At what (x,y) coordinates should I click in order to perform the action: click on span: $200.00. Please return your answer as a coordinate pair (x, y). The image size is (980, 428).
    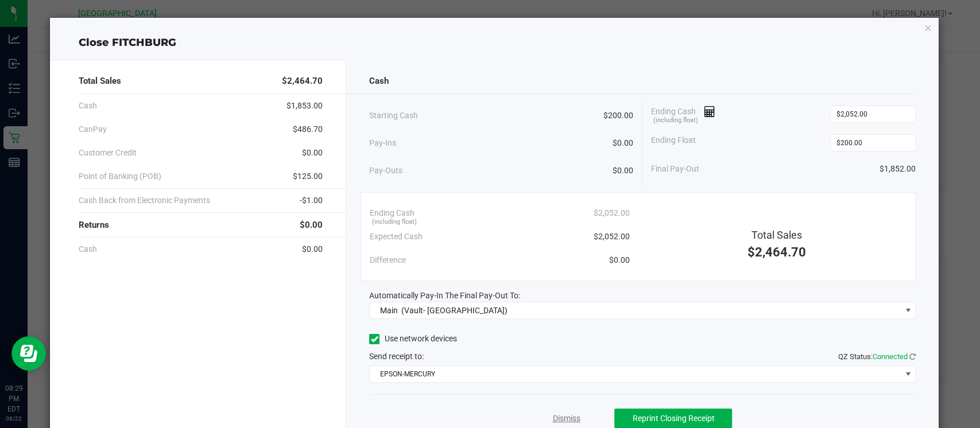
    Looking at the image, I should click on (619, 115).